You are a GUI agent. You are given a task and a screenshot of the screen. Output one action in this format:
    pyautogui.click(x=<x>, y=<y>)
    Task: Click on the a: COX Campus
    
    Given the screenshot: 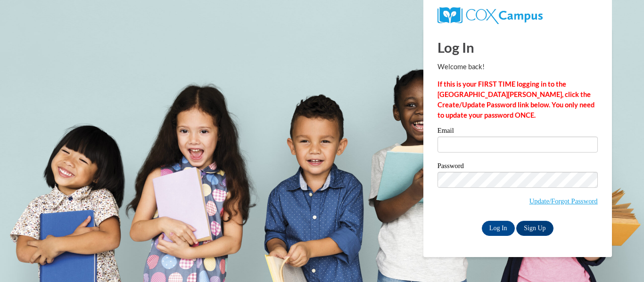 What is the action you would take?
    pyautogui.click(x=490, y=15)
    